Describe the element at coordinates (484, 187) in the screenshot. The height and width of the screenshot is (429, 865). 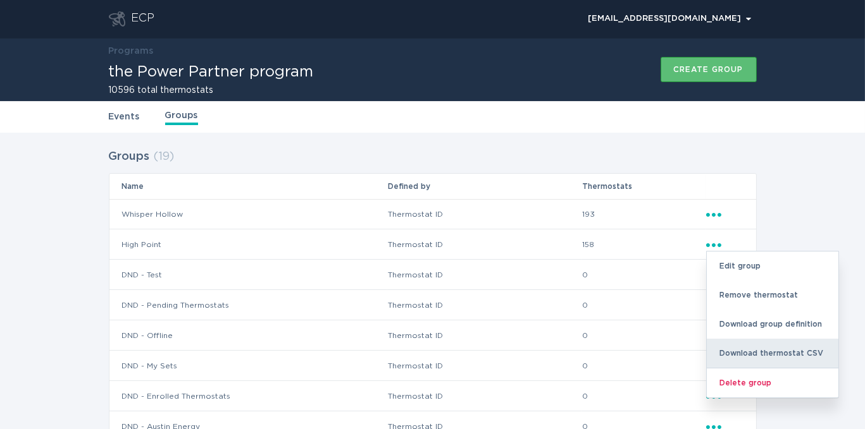
I see `th: Defined by` at that location.